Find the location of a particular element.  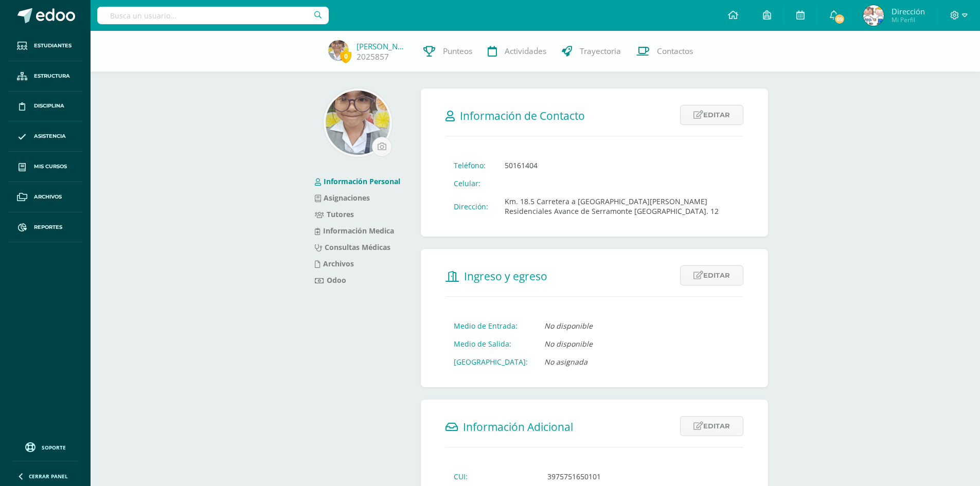

span: Contactos is located at coordinates (675, 51).